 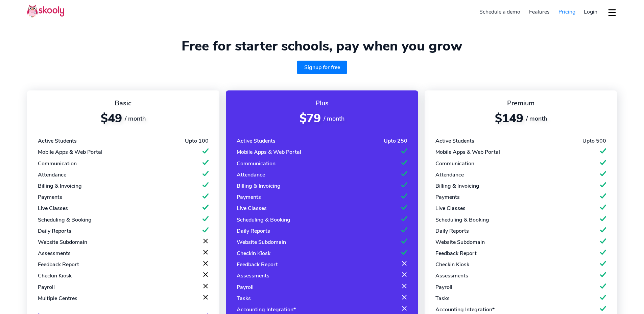 I want to click on span: Pricing, so click(x=567, y=12).